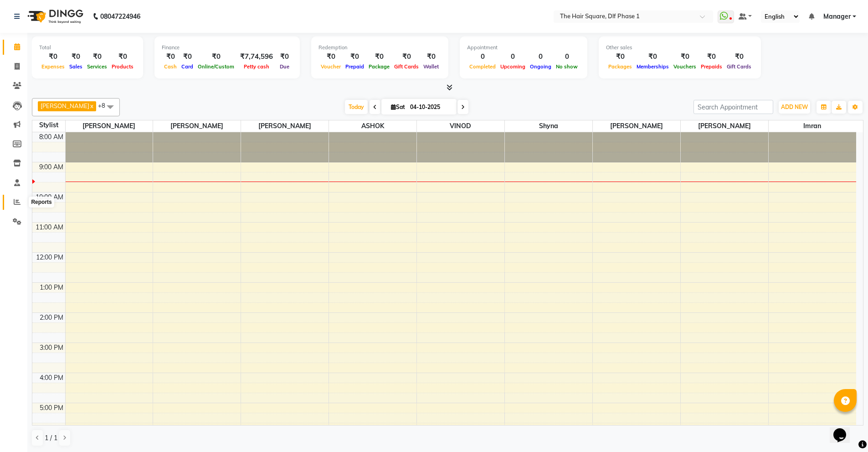 The width and height of the screenshot is (868, 452). I want to click on div: 3:00 PM, so click(52, 348).